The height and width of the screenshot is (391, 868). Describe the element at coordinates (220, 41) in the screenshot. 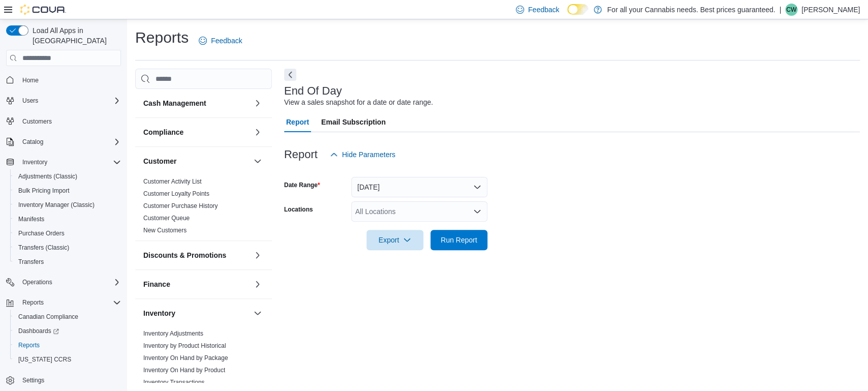

I see `a: Feedback` at that location.